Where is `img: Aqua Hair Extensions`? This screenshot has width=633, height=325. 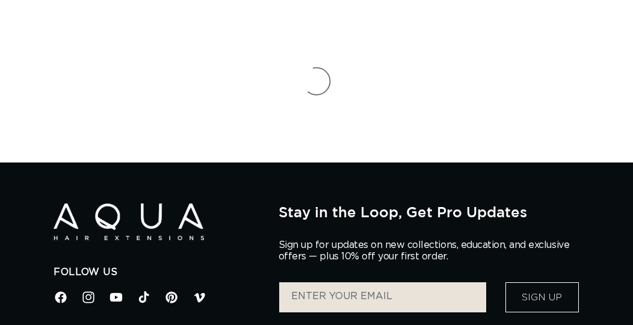
img: Aqua Hair Extensions is located at coordinates (129, 221).